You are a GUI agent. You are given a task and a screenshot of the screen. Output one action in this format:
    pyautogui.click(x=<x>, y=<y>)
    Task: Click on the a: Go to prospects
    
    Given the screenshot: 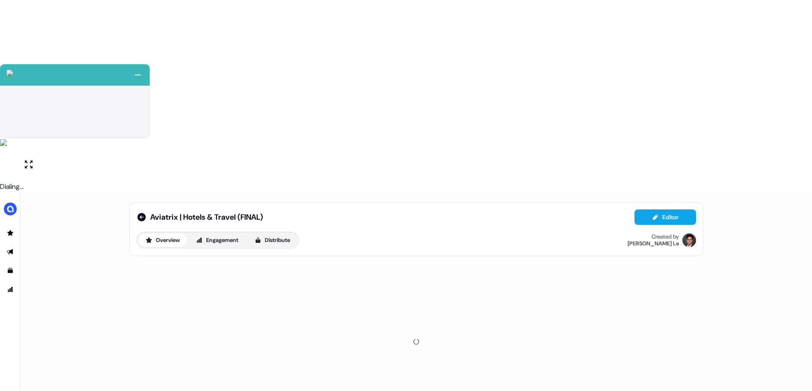 What is the action you would take?
    pyautogui.click(x=10, y=233)
    